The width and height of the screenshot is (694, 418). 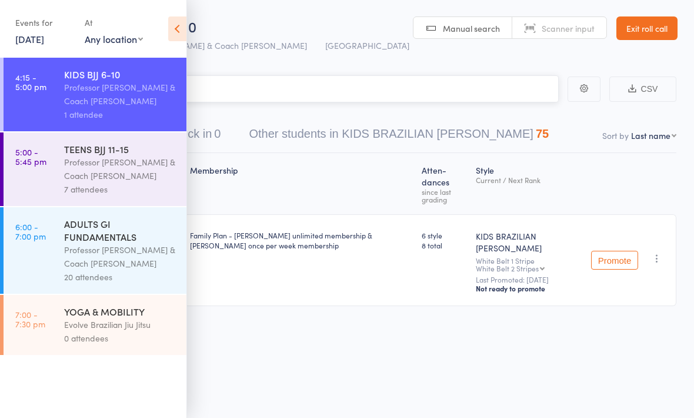 I want to click on div: Style, so click(x=529, y=184).